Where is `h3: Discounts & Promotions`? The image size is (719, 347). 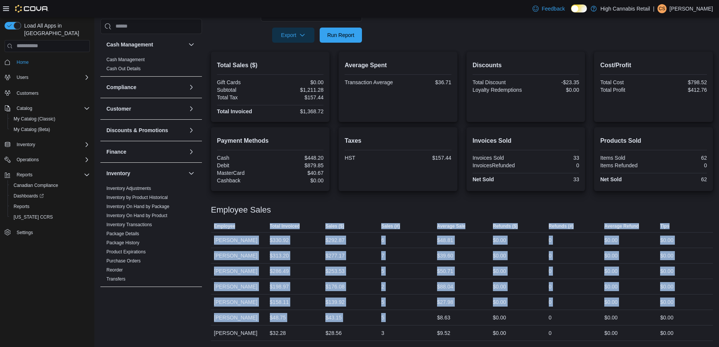
h3: Discounts & Promotions is located at coordinates (137, 130).